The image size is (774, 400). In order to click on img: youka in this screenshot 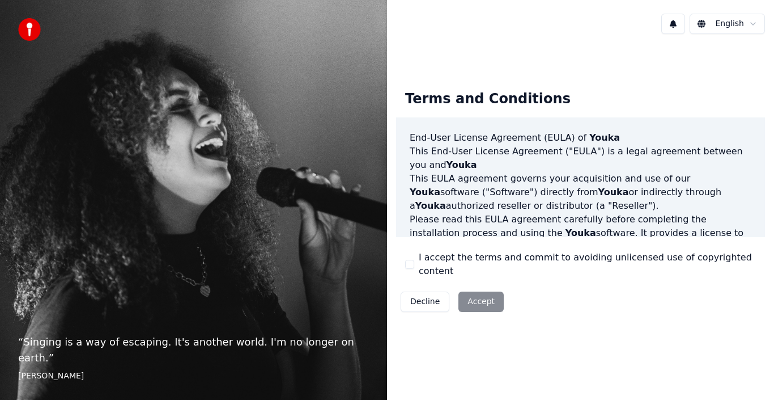, I will do `click(29, 29)`.